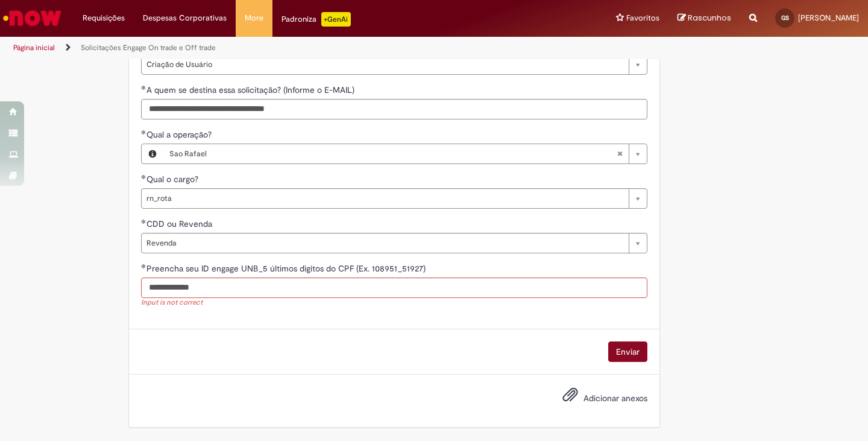  What do you see at coordinates (316, 19) in the screenshot?
I see `div: Padroniza` at bounding box center [316, 19].